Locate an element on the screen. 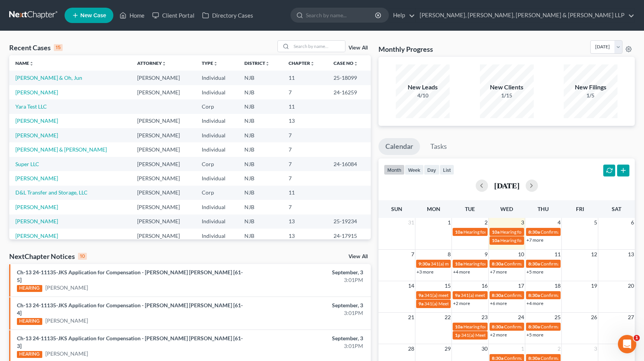  a: +2 more is located at coordinates (461, 303).